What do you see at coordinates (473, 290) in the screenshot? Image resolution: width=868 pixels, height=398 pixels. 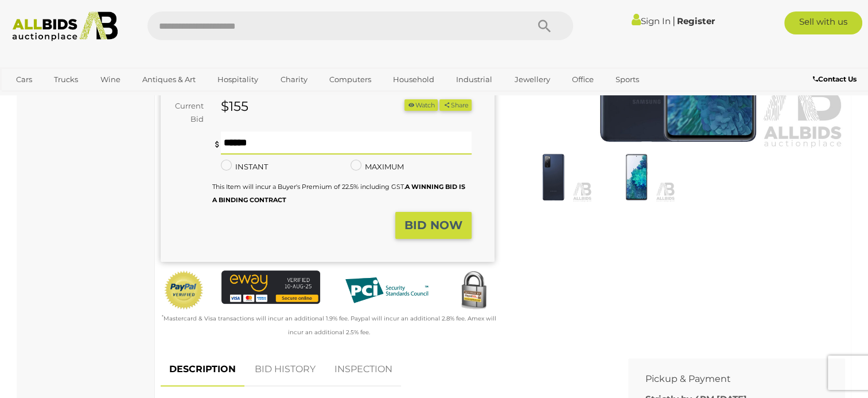 I see `img: Secured by Rapid SSL` at bounding box center [473, 290].